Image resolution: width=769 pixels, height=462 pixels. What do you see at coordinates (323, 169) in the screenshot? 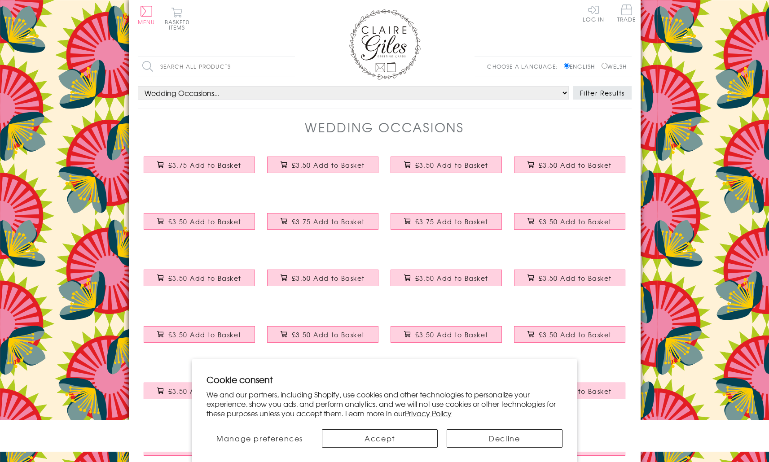
I see `a: Wedding Congratulations Card, Butteflies Heart, Embossed and Foiled text £3.50 Add to Basket` at bounding box center [323, 169].